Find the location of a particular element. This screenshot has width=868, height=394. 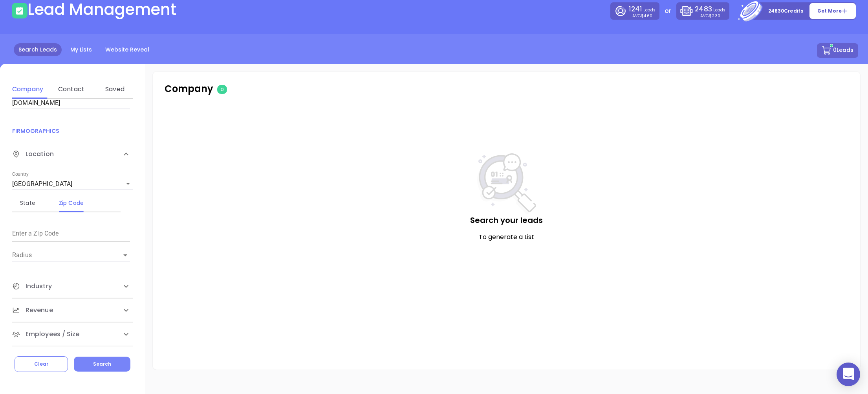

a: Search Leads is located at coordinates (38, 49).